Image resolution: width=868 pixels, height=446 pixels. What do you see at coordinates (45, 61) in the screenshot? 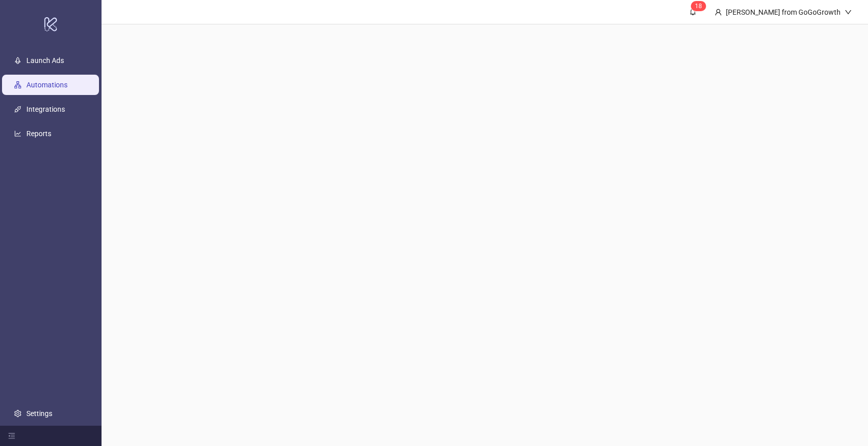
I see `a: Launch Ads` at bounding box center [45, 61].